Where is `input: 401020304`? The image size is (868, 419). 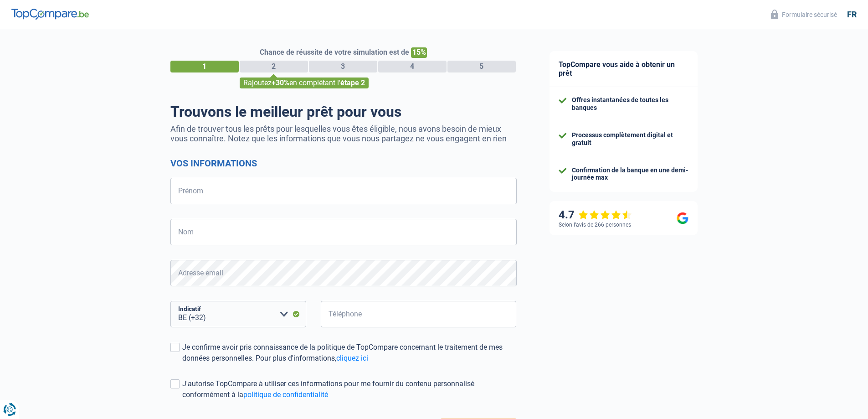 input: 401020304 is located at coordinates (419, 314).